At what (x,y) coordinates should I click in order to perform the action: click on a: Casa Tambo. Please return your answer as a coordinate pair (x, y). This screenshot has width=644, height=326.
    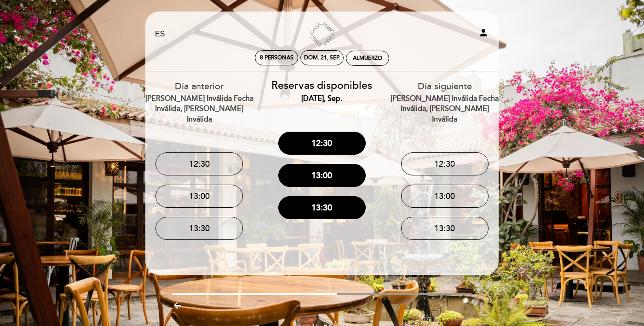
    Looking at the image, I should click on (322, 34).